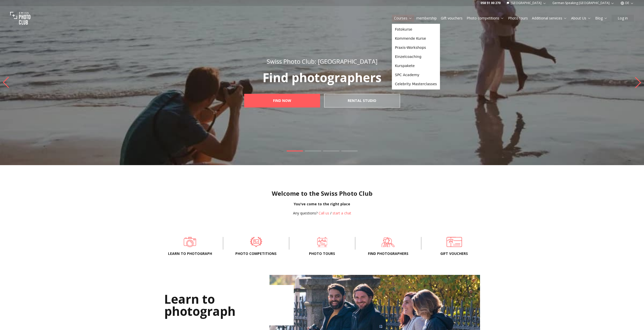  Describe the element at coordinates (518, 18) in the screenshot. I see `button: Photo tours` at that location.